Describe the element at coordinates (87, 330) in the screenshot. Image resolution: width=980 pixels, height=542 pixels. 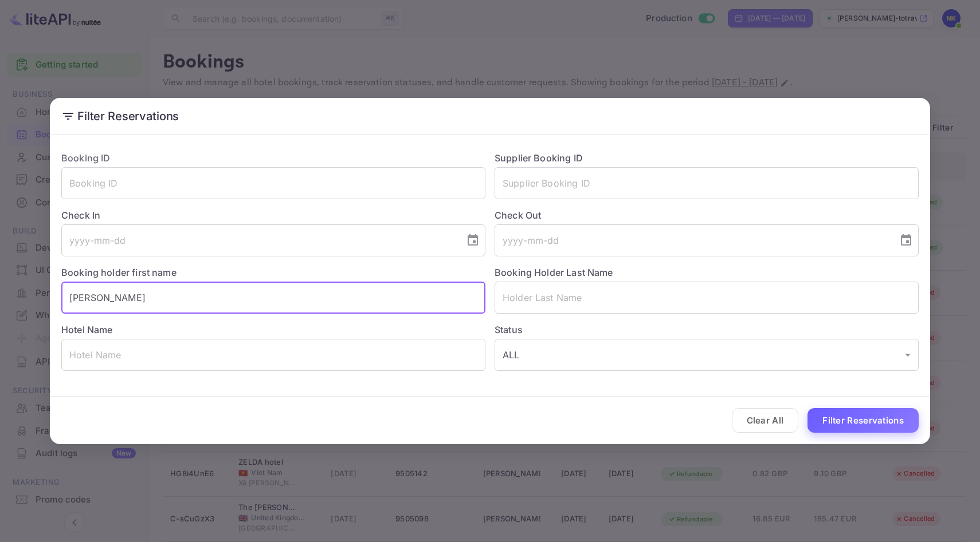
I see `label: Hotel Name` at that location.